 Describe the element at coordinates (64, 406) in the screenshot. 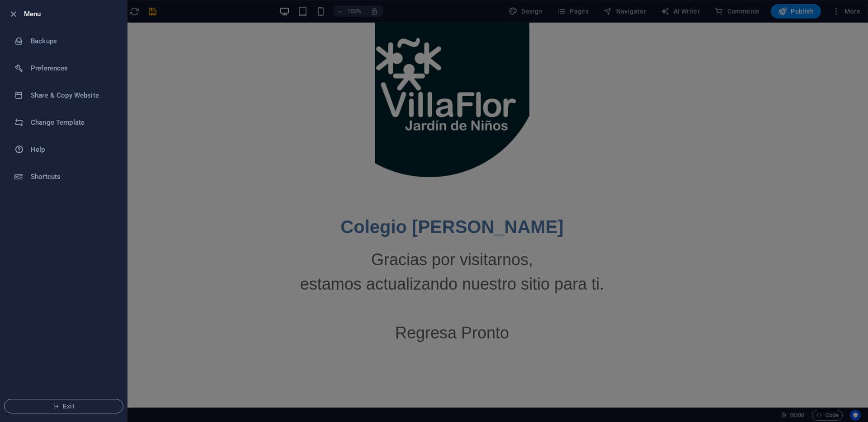

I see `button: Exit` at that location.